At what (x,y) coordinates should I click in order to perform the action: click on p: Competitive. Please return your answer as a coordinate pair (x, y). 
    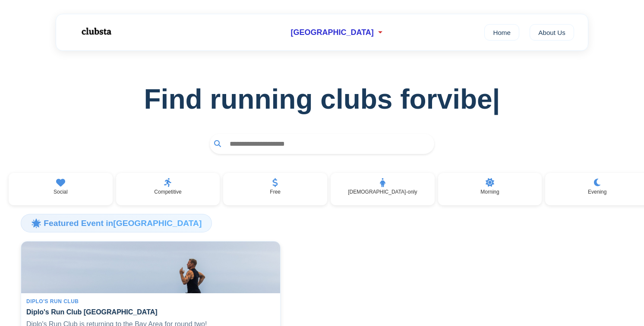
    Looking at the image, I should click on (168, 192).